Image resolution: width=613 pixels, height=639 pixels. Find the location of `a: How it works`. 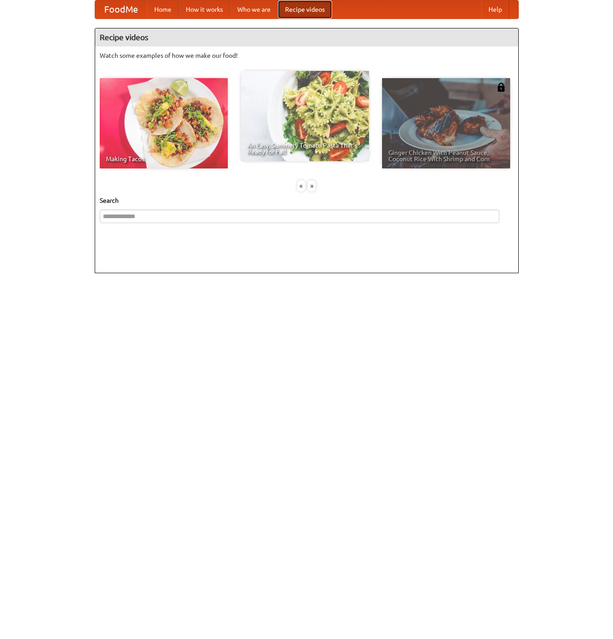

a: How it works is located at coordinates (204, 9).